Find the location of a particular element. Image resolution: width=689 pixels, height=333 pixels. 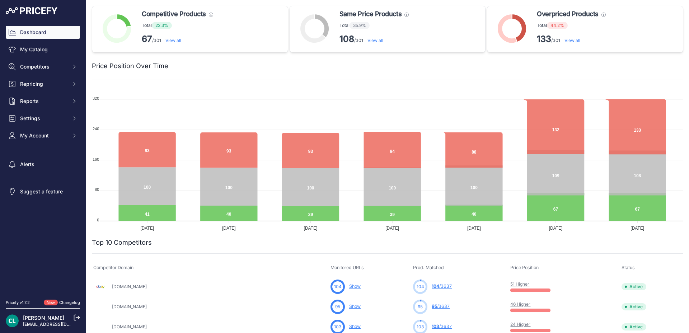

span: Same Price Products is located at coordinates (370, 14).